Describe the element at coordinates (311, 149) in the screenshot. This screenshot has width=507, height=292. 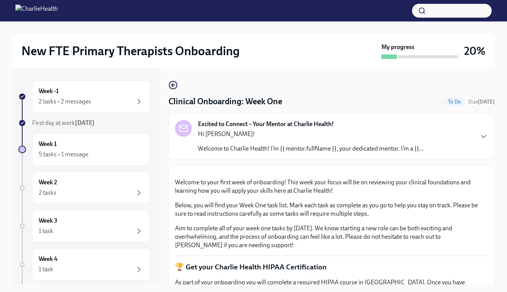
I see `p: Welcome to Charlie Health! I’m {{ mentor.fullName }}, your dedicated mentor. I’m a {{...` at that location.